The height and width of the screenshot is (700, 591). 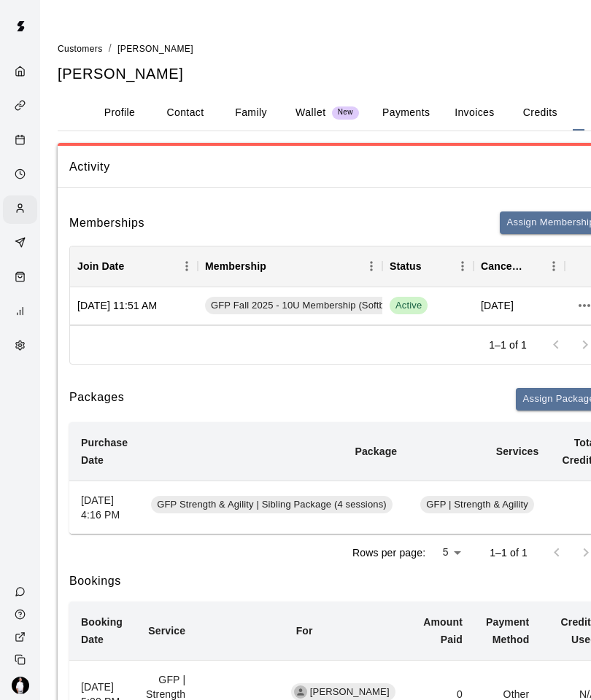 What do you see at coordinates (80, 48) in the screenshot?
I see `span: Customers` at bounding box center [80, 48].